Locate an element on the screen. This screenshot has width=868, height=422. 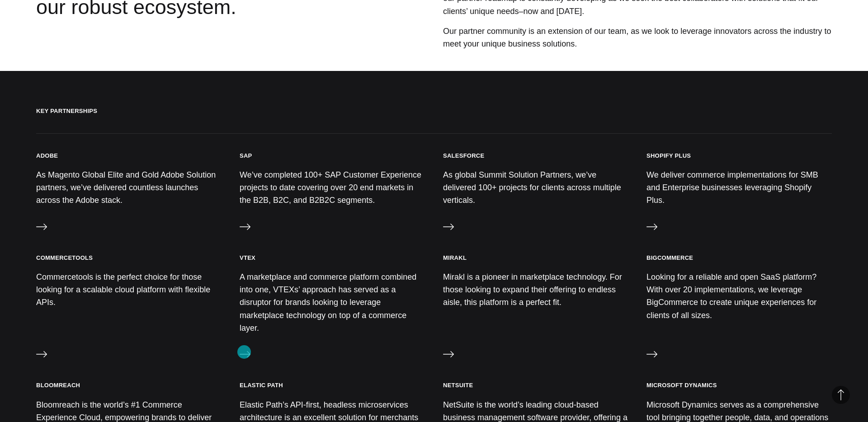
h3: Adobe is located at coordinates (47, 156).